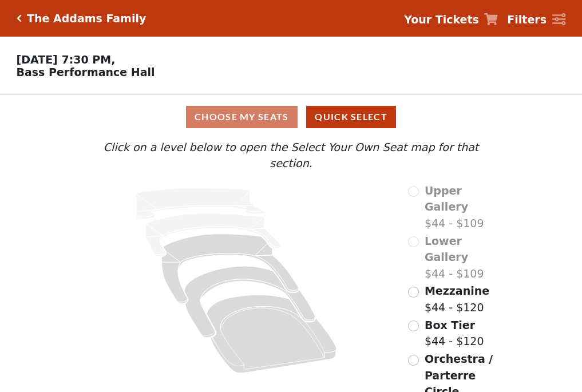 This screenshot has width=582, height=392. I want to click on h5: The Addams Family, so click(87, 18).